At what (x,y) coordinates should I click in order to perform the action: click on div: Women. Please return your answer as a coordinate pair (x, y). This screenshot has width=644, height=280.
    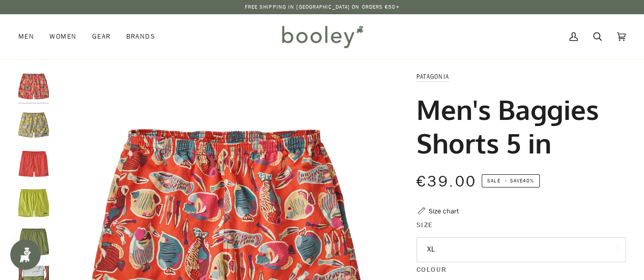
    Looking at the image, I should click on (63, 37).